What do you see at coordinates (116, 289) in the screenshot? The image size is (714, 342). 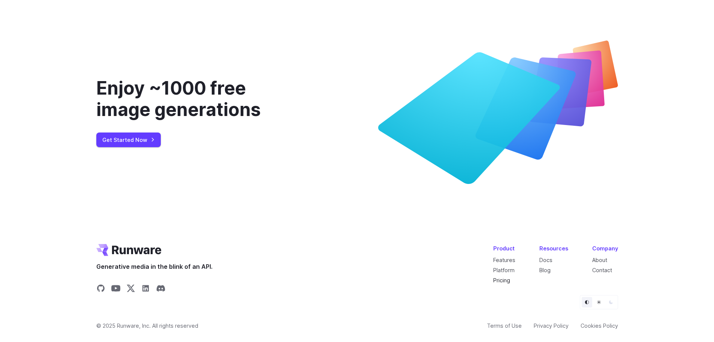 I see `a: Share on YouTube` at bounding box center [116, 289].